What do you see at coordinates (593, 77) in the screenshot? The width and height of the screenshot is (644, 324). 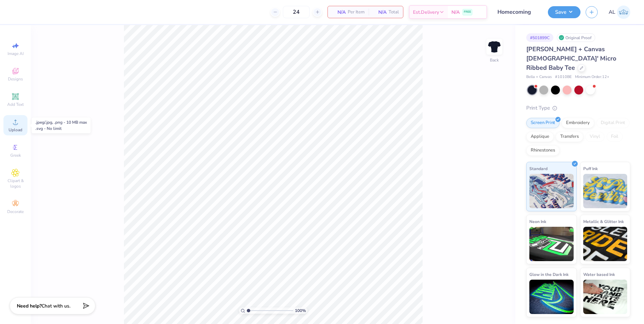 I see `span: Minimum Order: 12 +` at bounding box center [593, 77].